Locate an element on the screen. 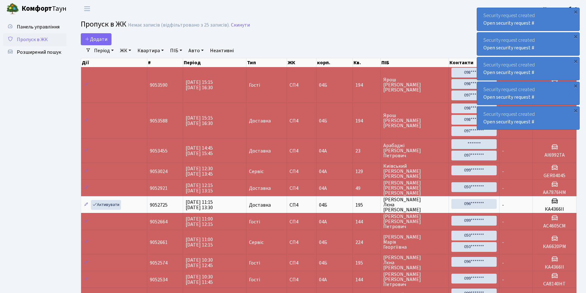 Image resolution: width=586 pixels, height=293 pixels. th: ЖК is located at coordinates (301, 63).